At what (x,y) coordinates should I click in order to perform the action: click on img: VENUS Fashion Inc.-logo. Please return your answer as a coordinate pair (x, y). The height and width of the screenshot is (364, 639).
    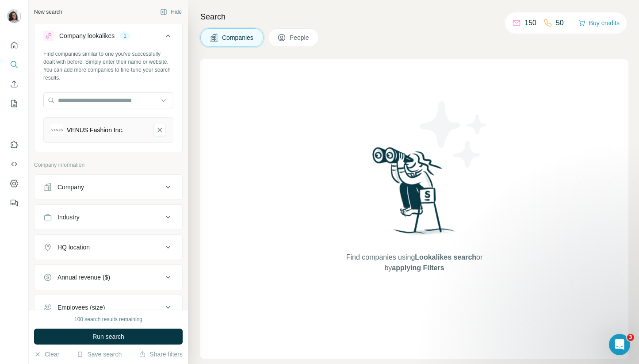
    Looking at the image, I should click on (57, 130).